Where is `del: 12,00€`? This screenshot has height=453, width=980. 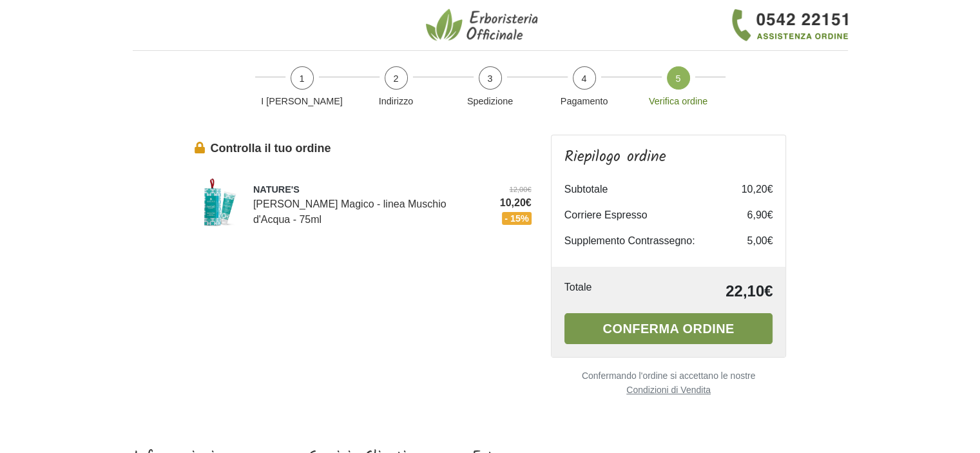
del: 12,00€ is located at coordinates (516, 190).